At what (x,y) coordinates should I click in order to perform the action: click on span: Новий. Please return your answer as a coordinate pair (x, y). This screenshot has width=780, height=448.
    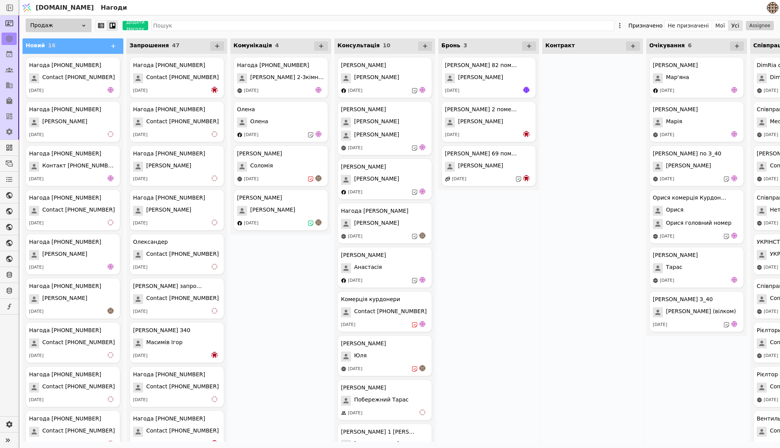
    Looking at the image, I should click on (35, 45).